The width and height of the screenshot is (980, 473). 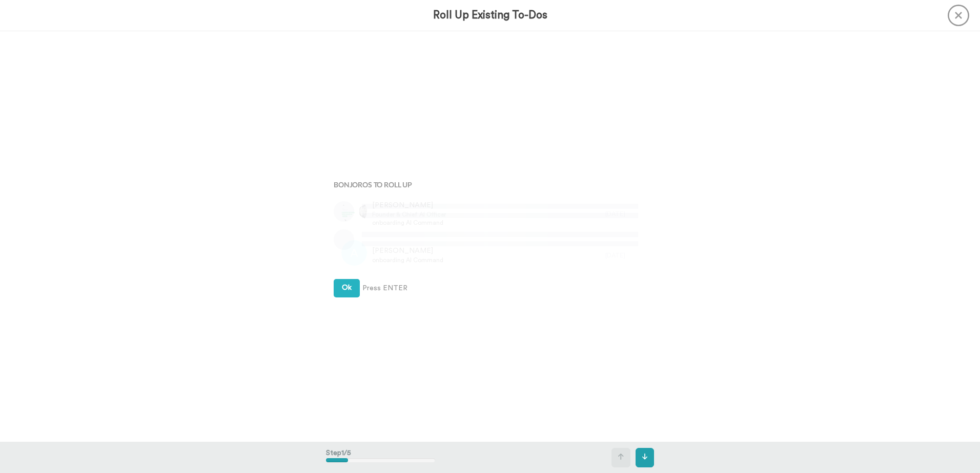 What do you see at coordinates (380, 458) in the screenshot?
I see `div: Step 1 / 5` at bounding box center [380, 458].